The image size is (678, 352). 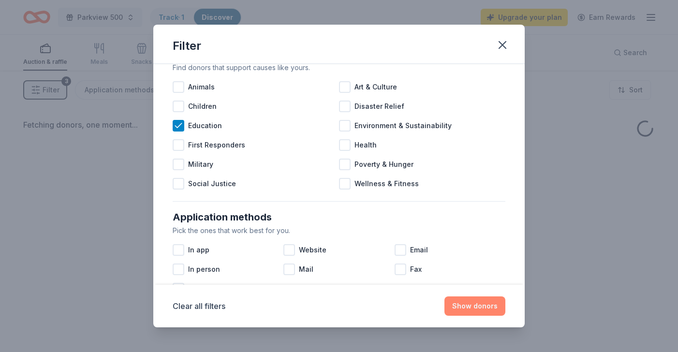 What do you see at coordinates (339, 68) in the screenshot?
I see `div: Find donors that support causes like yours.` at bounding box center [339, 68].